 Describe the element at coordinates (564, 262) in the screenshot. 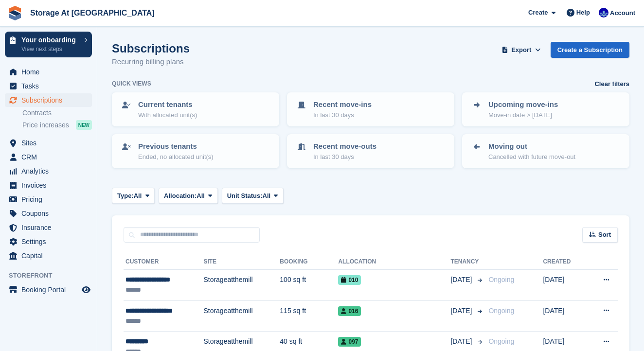

I see `th: Created` at that location.